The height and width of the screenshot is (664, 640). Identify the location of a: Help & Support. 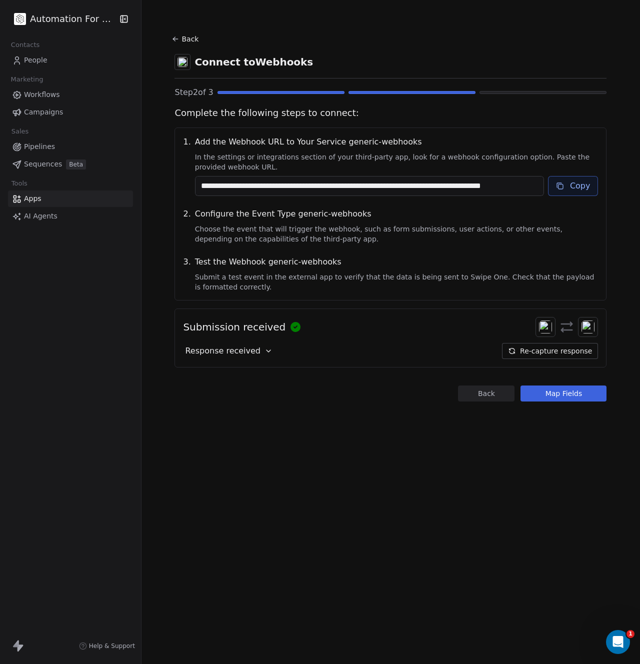
(107, 646).